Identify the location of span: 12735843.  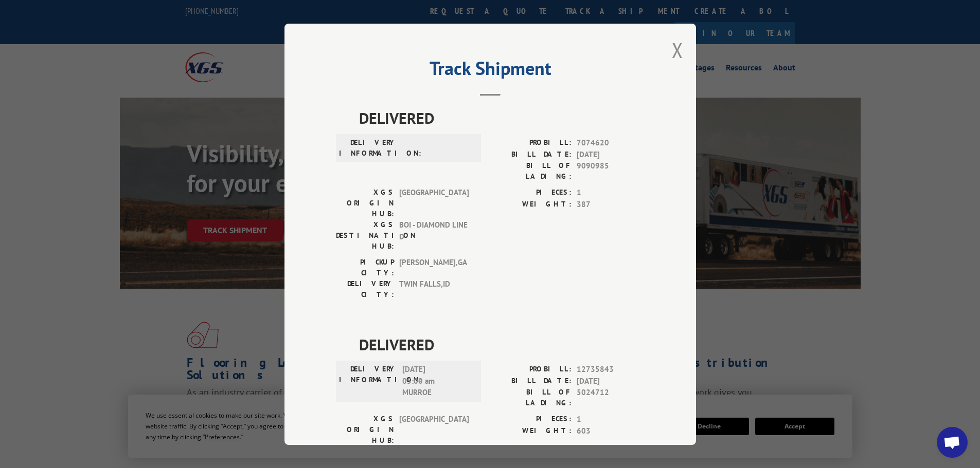
(610, 369).